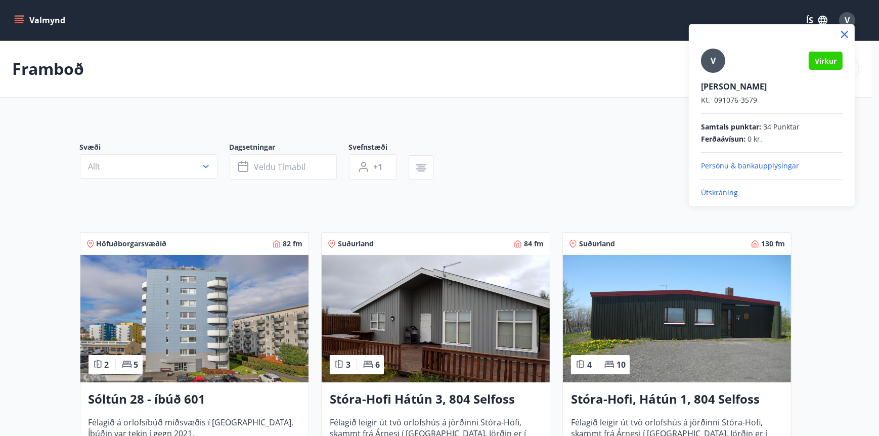  What do you see at coordinates (754, 139) in the screenshot?
I see `span: 0 kr.` at bounding box center [754, 139].